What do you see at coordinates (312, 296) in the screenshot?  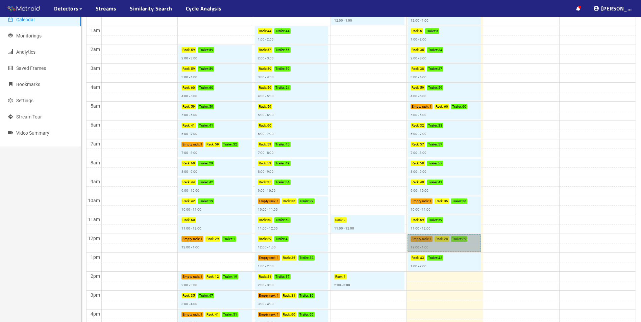 I see `p: 36` at bounding box center [312, 296].